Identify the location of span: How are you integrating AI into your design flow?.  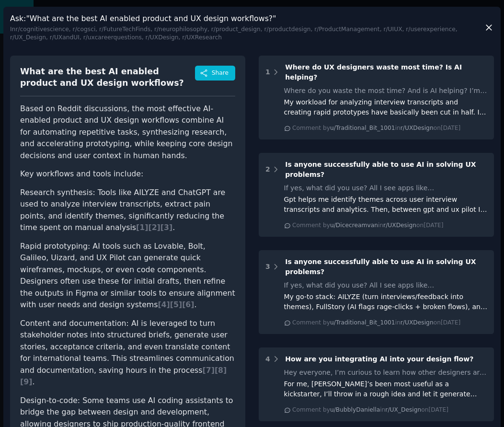
(379, 359).